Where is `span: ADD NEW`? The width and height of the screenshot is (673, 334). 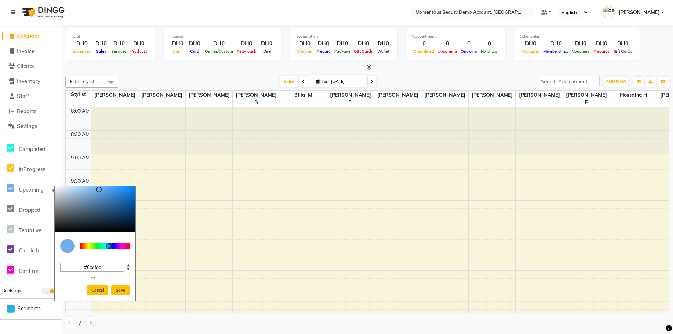
span: ADD NEW is located at coordinates (616, 81).